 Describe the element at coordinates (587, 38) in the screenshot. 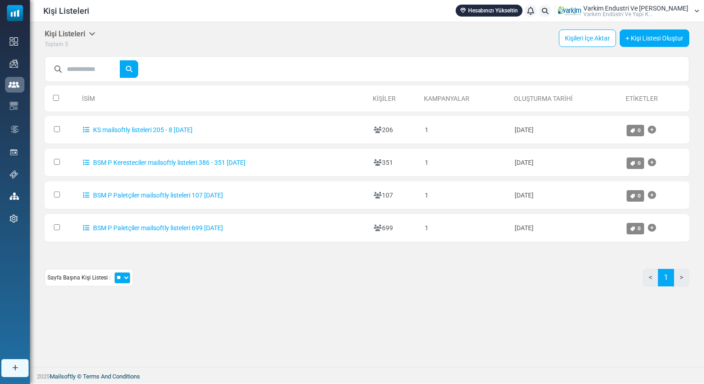

I see `a: Kişileri İçe Aktar` at that location.